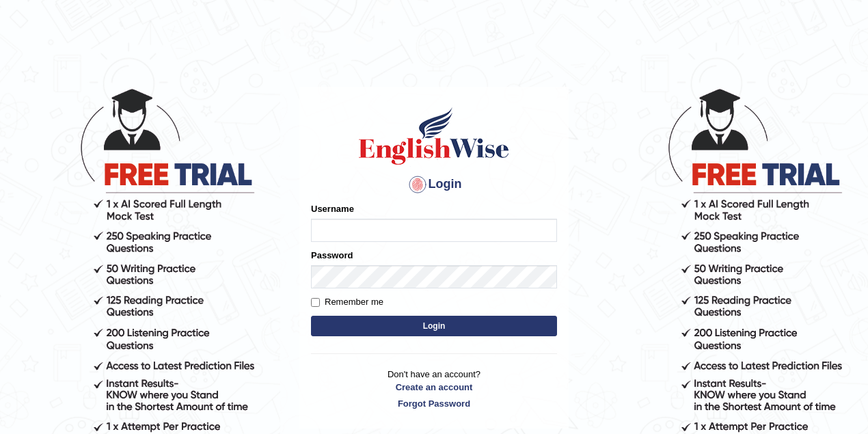  What do you see at coordinates (434, 403) in the screenshot?
I see `a: Forgot Password` at bounding box center [434, 403].